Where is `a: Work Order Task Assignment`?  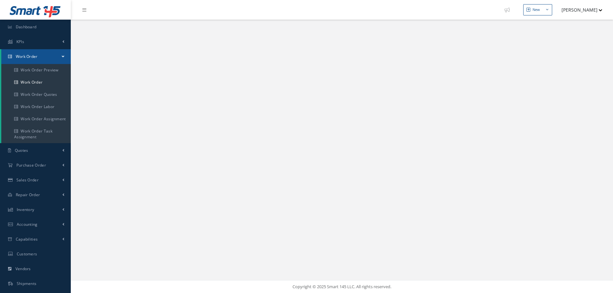 a: Work Order Task Assignment is located at coordinates (36, 134).